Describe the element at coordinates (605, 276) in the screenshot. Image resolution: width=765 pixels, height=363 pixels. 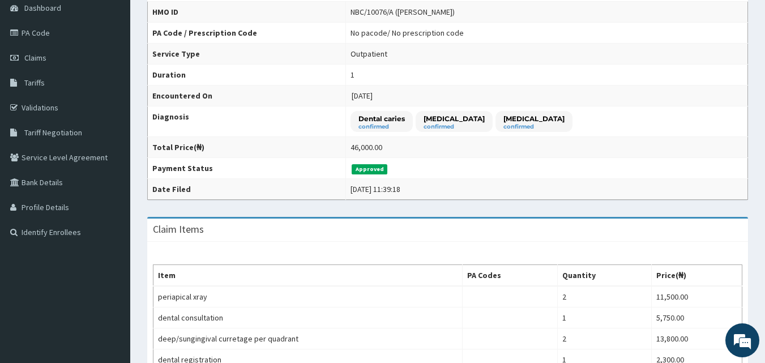
I see `th: Quantity` at that location.